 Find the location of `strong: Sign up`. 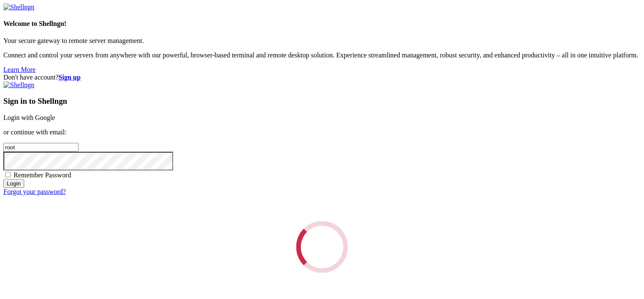

strong: Sign up is located at coordinates (69, 77).